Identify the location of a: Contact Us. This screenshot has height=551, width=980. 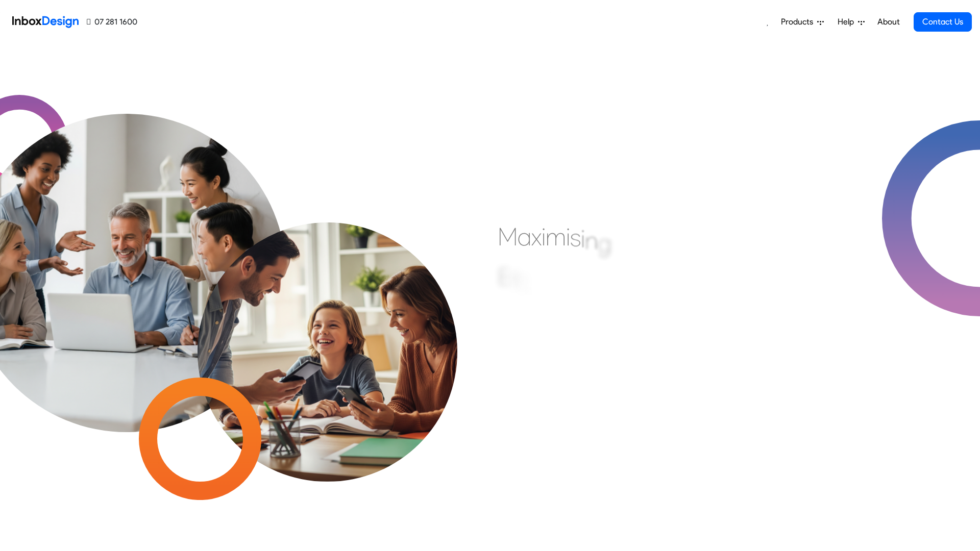
(942, 22).